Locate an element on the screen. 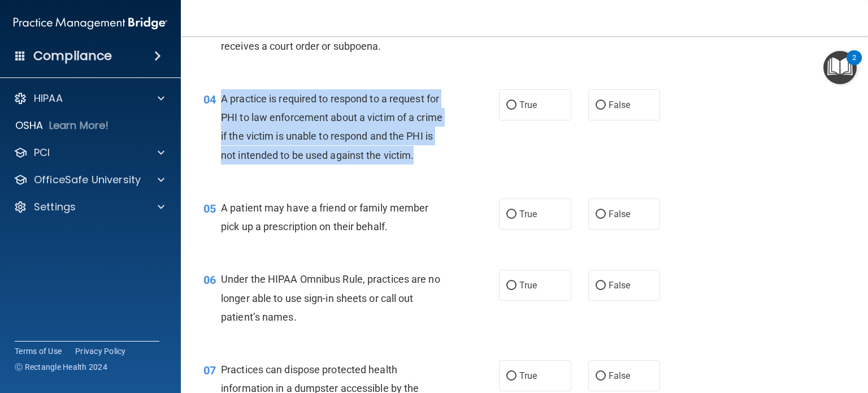 The image size is (868, 393). p: HIPAA is located at coordinates (48, 98).